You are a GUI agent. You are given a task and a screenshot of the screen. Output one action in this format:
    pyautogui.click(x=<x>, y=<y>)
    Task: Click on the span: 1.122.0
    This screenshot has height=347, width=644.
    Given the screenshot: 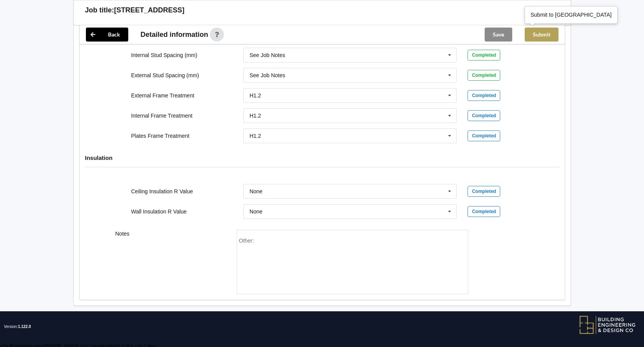 What is the action you would take?
    pyautogui.click(x=24, y=327)
    